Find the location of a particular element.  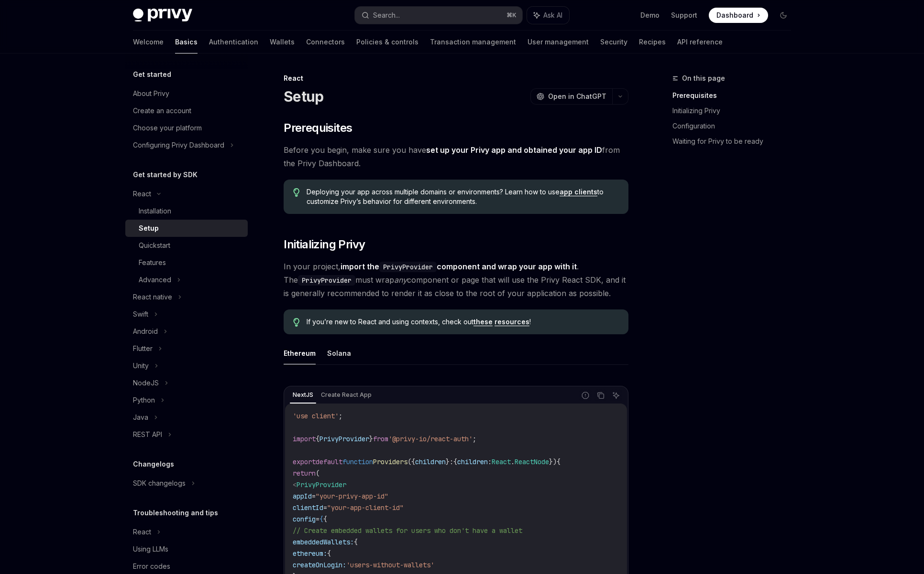

a: Create an account is located at coordinates (186, 111).